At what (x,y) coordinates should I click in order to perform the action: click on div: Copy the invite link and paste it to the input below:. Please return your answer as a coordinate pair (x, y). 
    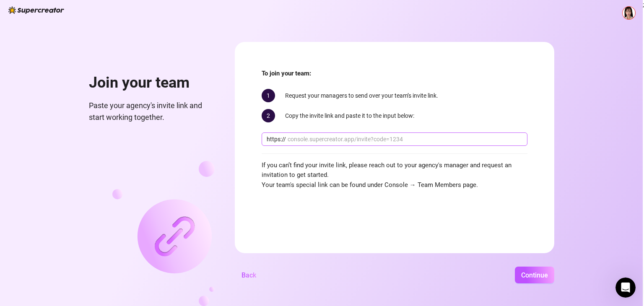
    Looking at the image, I should click on (394, 116).